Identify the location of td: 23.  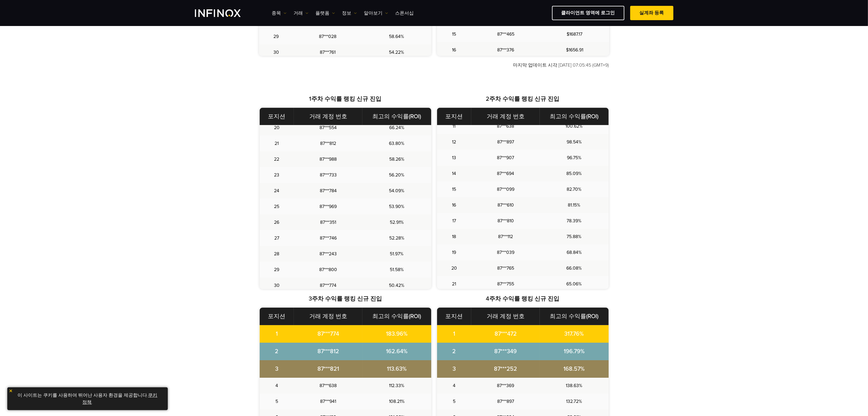
(277, 175).